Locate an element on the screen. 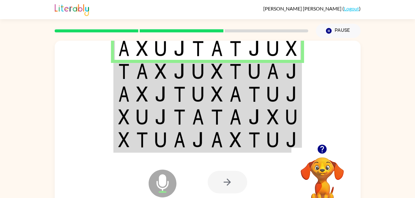 The height and width of the screenshot is (198, 415). img: Literably is located at coordinates (72, 9).